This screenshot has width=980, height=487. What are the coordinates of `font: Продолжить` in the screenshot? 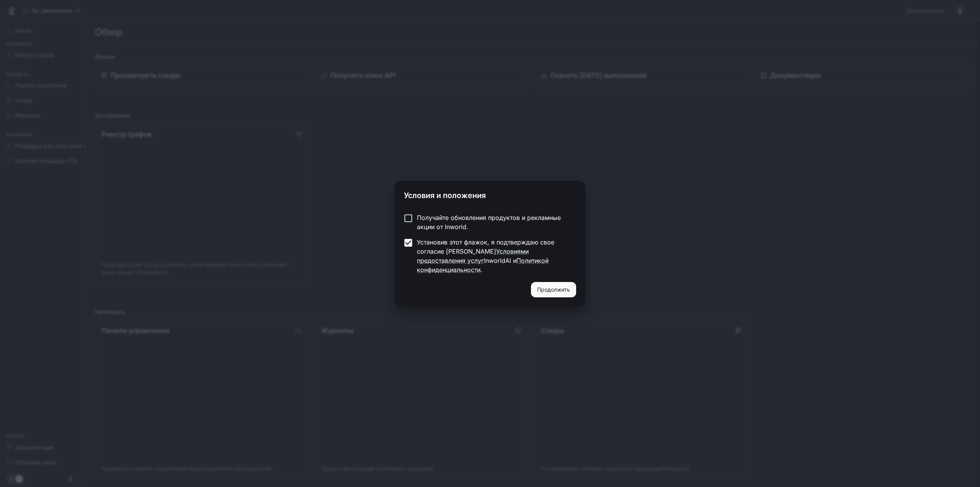 It's located at (554, 289).